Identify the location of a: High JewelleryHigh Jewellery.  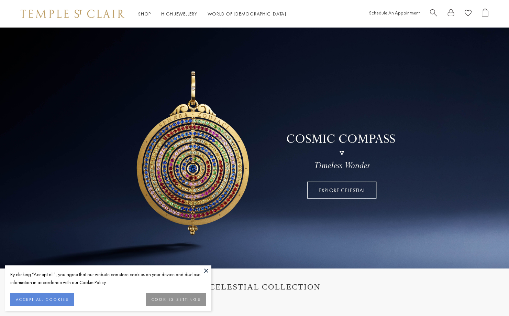
(179, 14).